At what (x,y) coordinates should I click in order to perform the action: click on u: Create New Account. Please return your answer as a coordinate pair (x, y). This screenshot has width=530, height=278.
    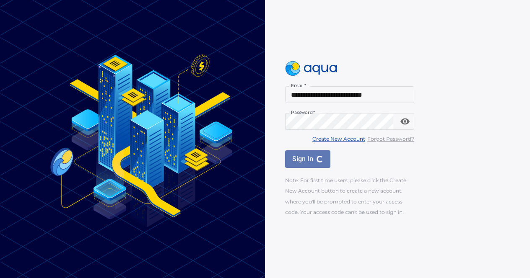
    Looking at the image, I should click on (339, 139).